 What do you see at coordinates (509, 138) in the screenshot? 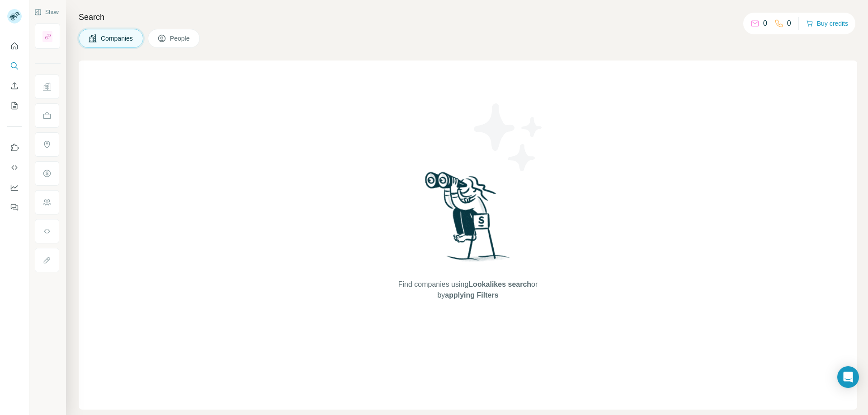
I see `img: Surfe Illustration - Stars` at bounding box center [509, 138].